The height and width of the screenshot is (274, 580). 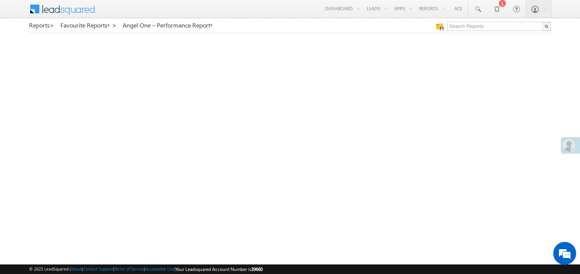 I want to click on input: Search Reports, so click(x=499, y=26).